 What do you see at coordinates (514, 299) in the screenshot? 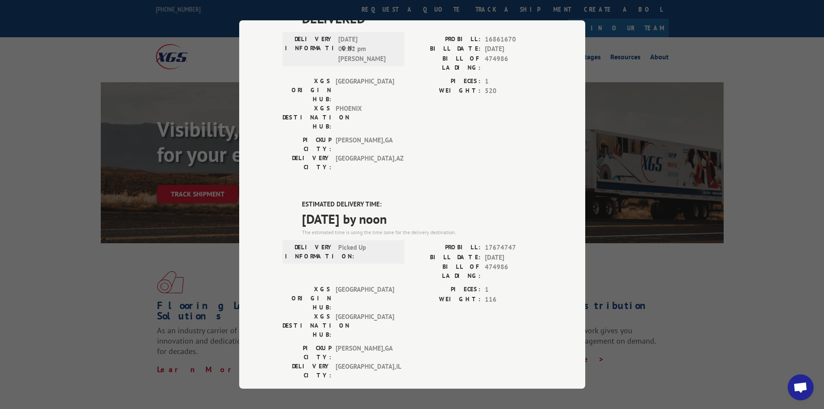
I see `span: 116` at bounding box center [514, 299].